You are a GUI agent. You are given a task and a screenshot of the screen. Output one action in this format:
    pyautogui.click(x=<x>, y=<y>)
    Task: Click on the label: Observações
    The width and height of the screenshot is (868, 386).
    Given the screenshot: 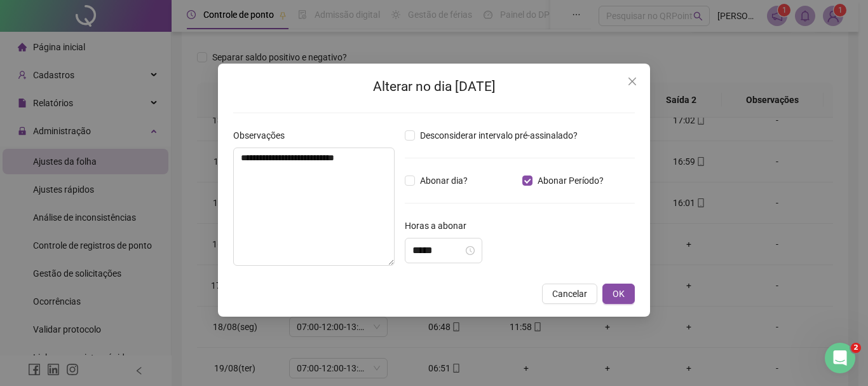 What is the action you would take?
    pyautogui.click(x=263, y=135)
    